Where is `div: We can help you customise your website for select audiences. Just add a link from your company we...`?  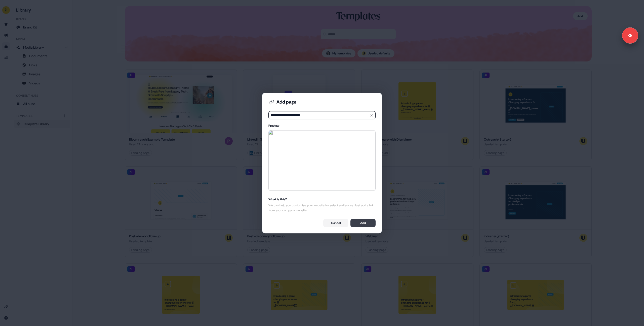 div: We can help you customise your website for select audiences. Just add a link from your company we... is located at coordinates (322, 208).